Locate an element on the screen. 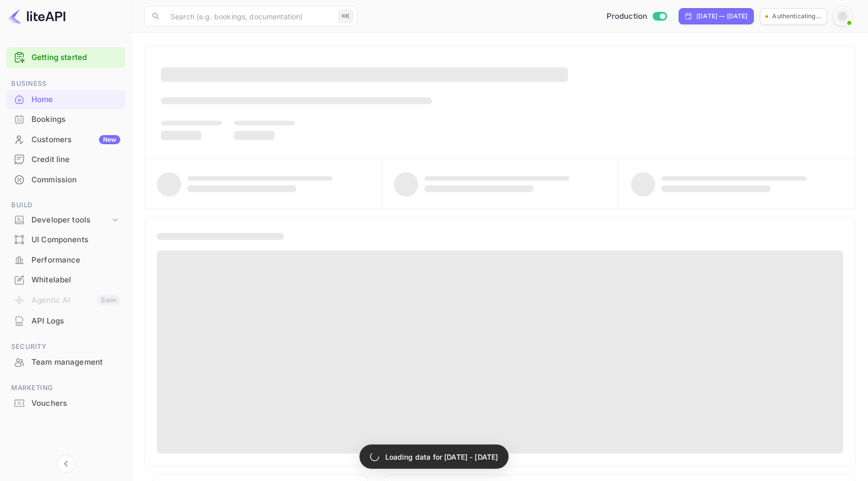  a: Whitelabel is located at coordinates (65, 279).